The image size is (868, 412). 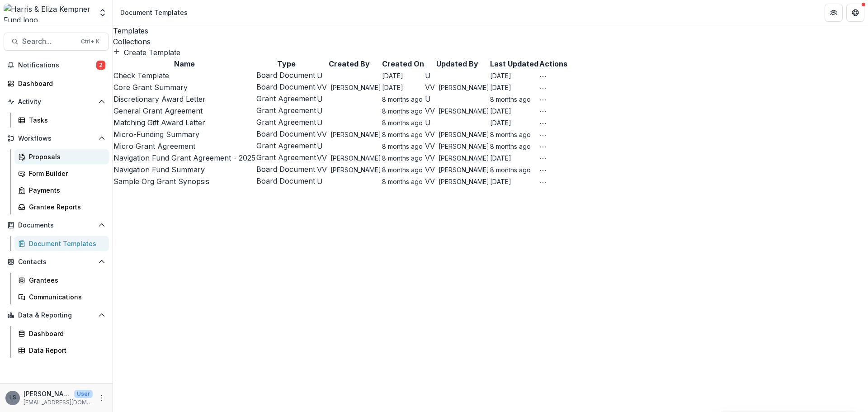 I want to click on th: Created By, so click(x=349, y=64).